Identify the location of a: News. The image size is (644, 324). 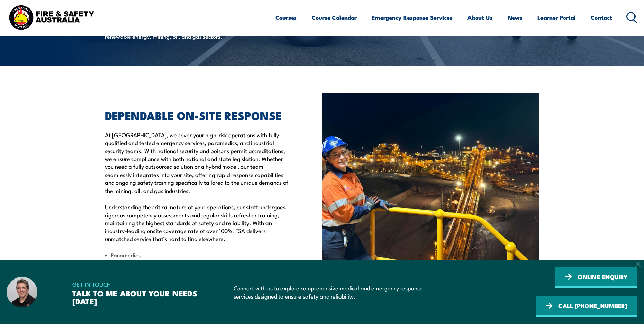
(515, 17).